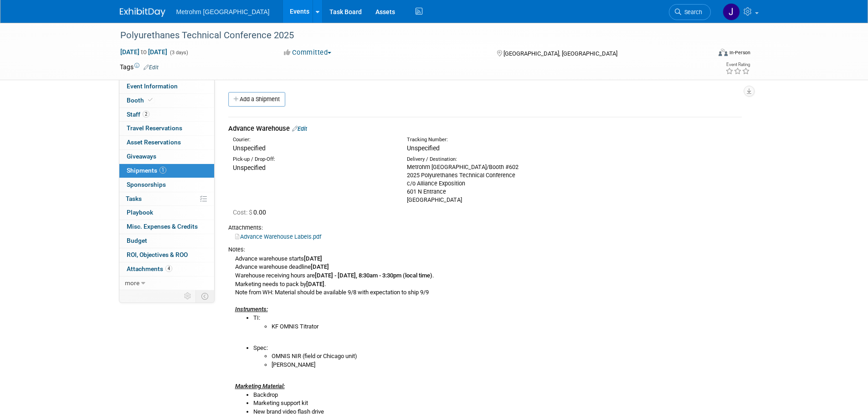 The width and height of the screenshot is (868, 415). What do you see at coordinates (251, 212) in the screenshot?
I see `span: 0.00` at bounding box center [251, 212].